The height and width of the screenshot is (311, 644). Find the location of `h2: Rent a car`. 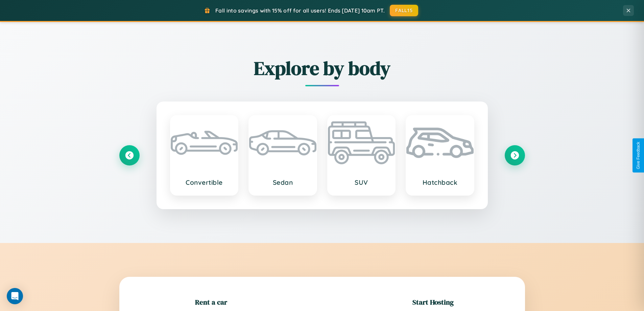

h2: Rent a car is located at coordinates (211, 301).